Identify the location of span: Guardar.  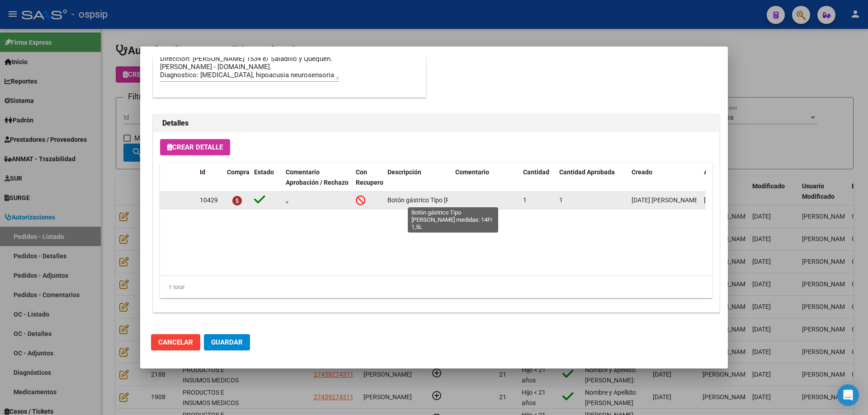
(227, 343).